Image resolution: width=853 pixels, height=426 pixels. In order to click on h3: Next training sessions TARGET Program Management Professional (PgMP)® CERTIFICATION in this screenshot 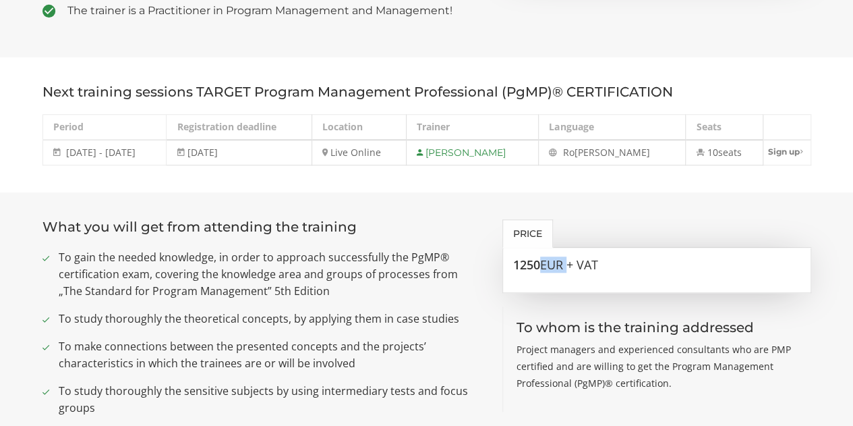, I will do `click(427, 92)`.